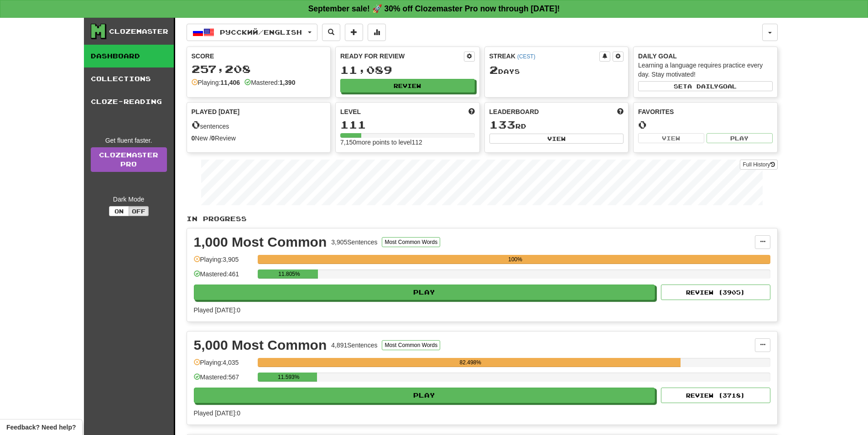  Describe the element at coordinates (288, 377) in the screenshot. I see `div: 11.593%` at that location.